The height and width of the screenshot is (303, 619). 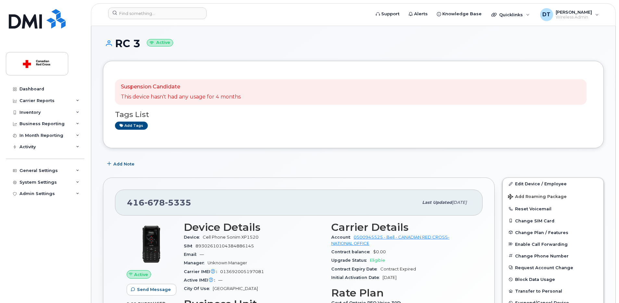 What do you see at coordinates (242, 271) in the screenshot?
I see `span: 013692005197081` at bounding box center [242, 271].